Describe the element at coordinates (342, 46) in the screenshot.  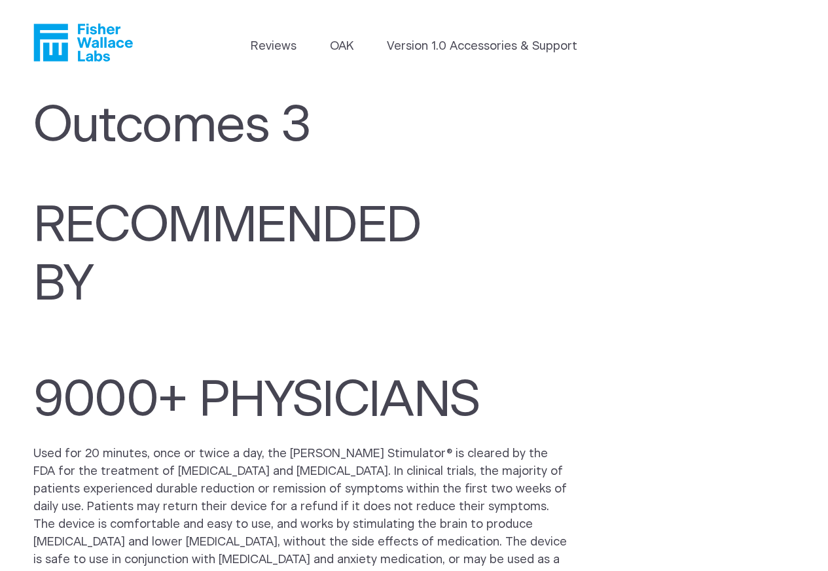
I see `a: OAK` at that location.